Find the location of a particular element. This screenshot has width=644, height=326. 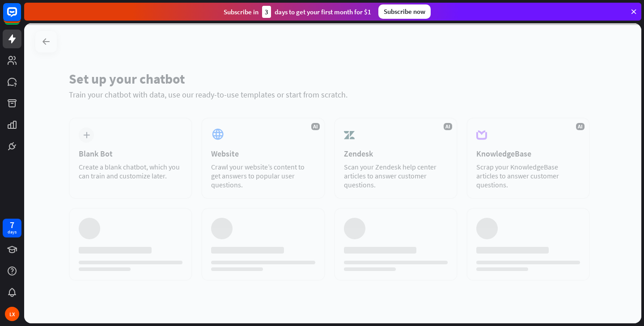

a: 7 days is located at coordinates (12, 228).